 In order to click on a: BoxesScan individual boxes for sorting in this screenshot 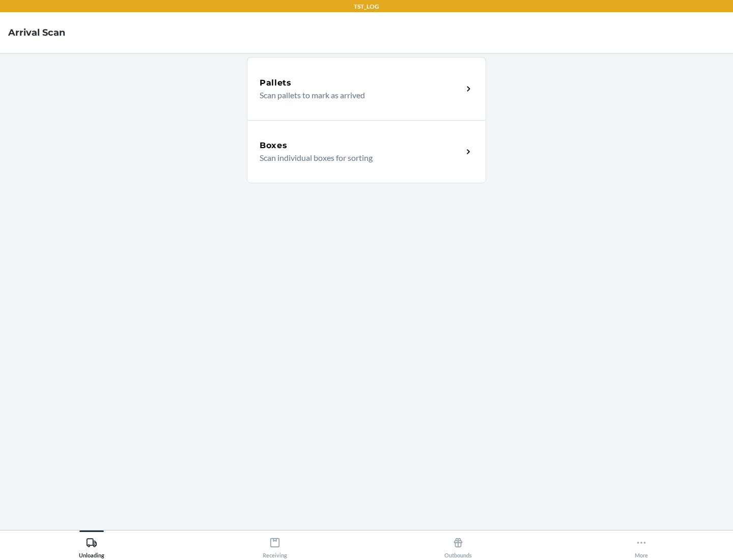, I will do `click(367, 152)`.